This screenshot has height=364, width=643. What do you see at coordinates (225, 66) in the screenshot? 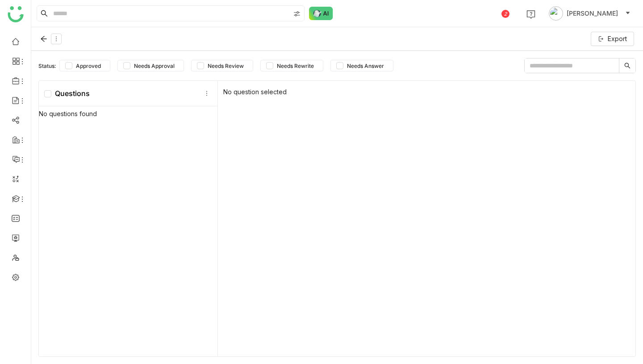
I see `span: Needs Review` at bounding box center [225, 66].